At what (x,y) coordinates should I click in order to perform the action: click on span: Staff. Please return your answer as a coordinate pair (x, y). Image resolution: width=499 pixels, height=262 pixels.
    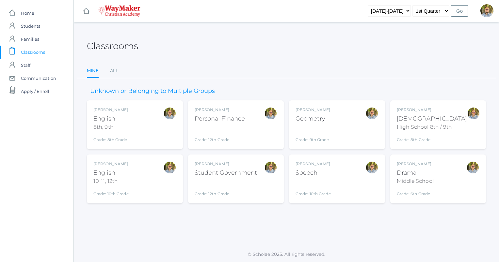
    Looking at the image, I should click on (25, 65).